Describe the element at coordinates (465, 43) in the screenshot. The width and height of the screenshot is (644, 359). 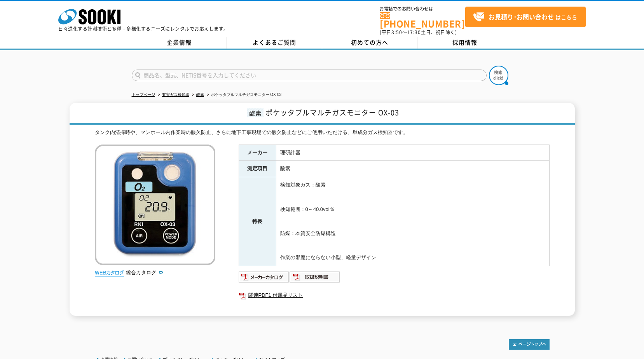
I see `a: 採用情報` at that location.